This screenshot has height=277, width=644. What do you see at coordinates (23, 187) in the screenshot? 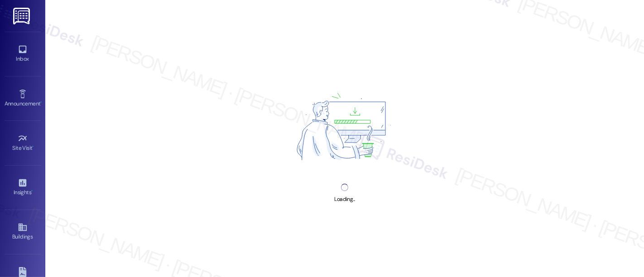
I see `a: Insights •` at bounding box center [23, 187].